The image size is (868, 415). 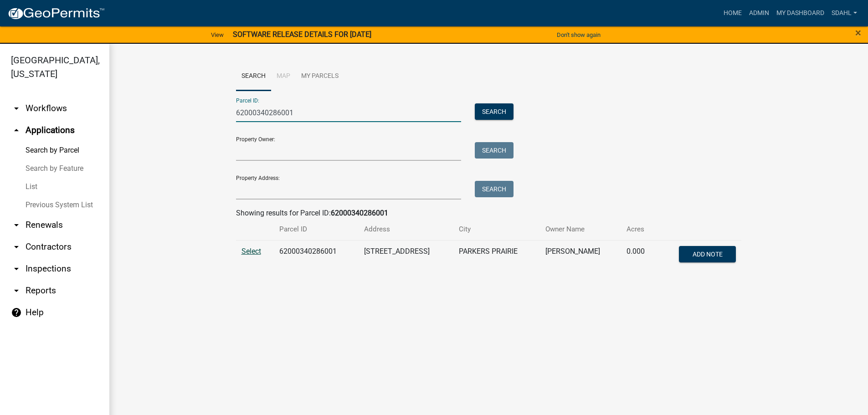 I want to click on a: My Dashboard, so click(x=800, y=13).